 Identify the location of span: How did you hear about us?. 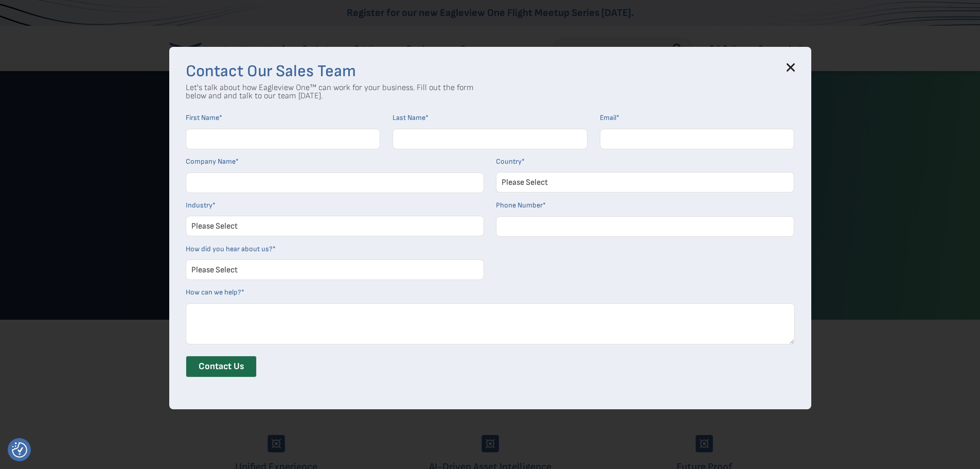
(229, 249).